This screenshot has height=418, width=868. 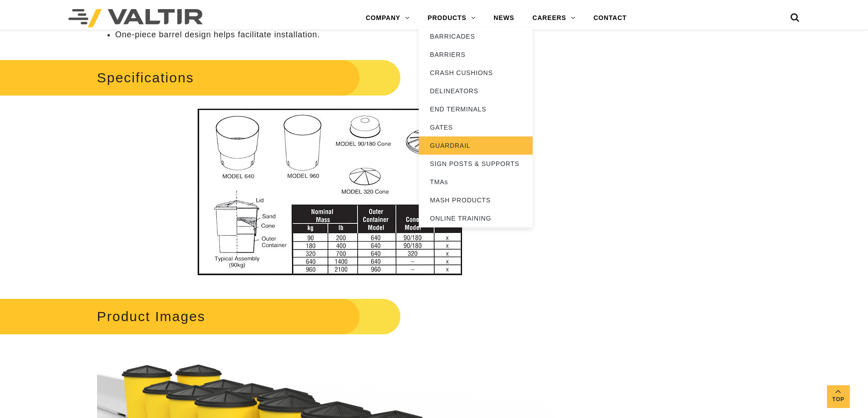 What do you see at coordinates (475, 200) in the screenshot?
I see `a: MASH PRODUCTS` at bounding box center [475, 200].